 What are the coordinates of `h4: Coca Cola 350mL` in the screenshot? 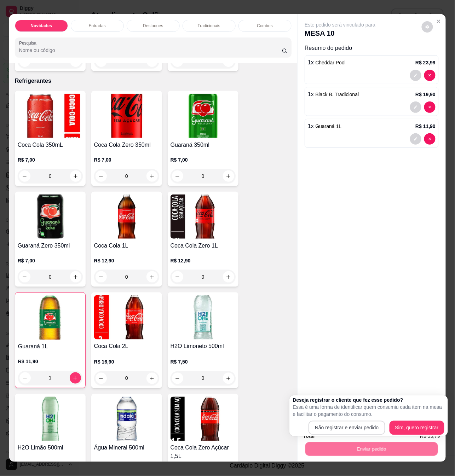 It's located at (51, 145).